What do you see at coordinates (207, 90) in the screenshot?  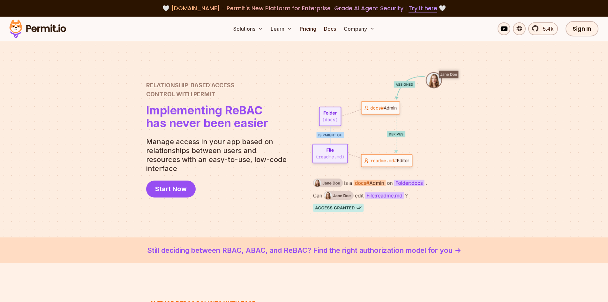 I see `h2: Control with Permit` at bounding box center [207, 90].